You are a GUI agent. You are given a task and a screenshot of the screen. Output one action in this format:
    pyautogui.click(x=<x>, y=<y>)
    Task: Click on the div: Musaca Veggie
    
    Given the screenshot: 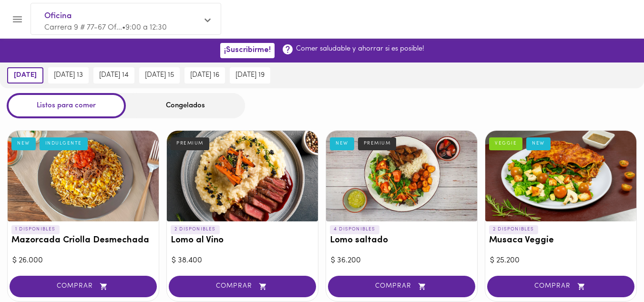 What is the action you would take?
    pyautogui.click(x=561, y=176)
    